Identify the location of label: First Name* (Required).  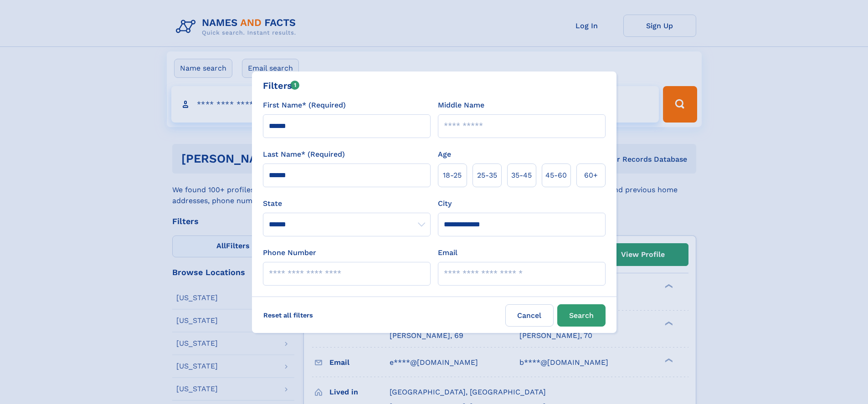
(304, 105).